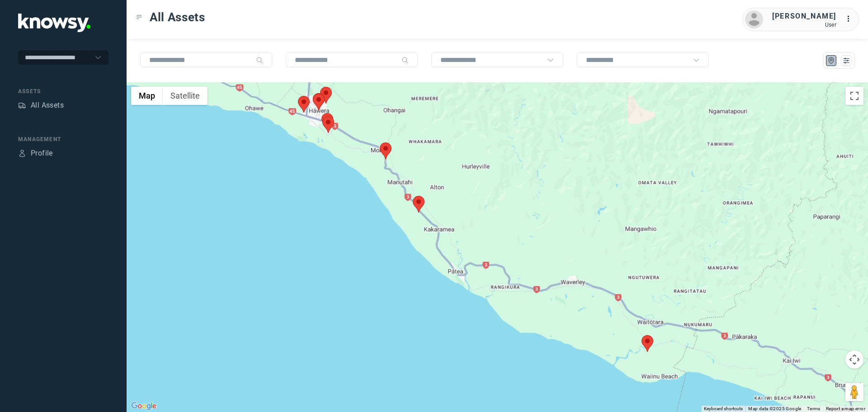 The height and width of the screenshot is (412, 868). Describe the element at coordinates (36, 154) in the screenshot. I see `a: ProfileProfile` at that location.